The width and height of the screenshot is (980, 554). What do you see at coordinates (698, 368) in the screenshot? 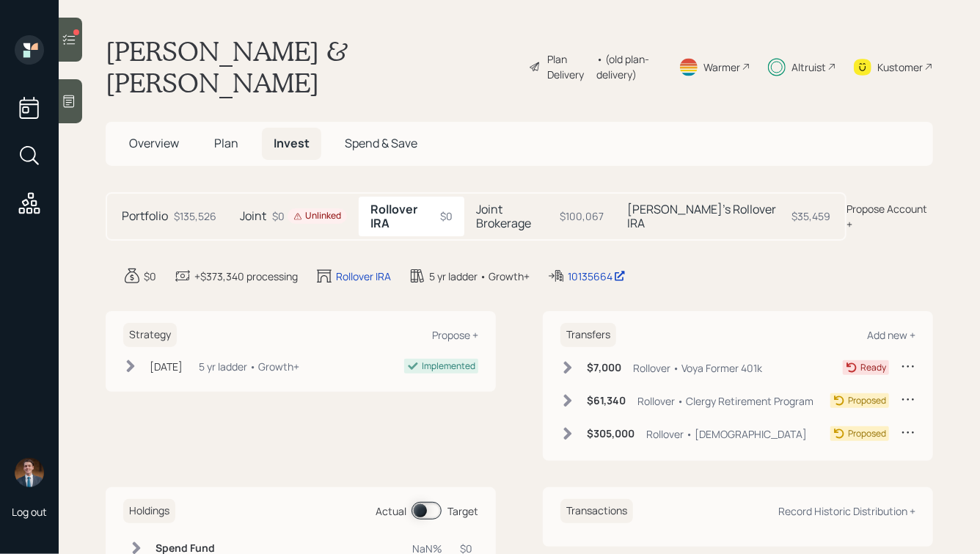
I see `div: Rollover • Voya Former 401k` at bounding box center [698, 368].